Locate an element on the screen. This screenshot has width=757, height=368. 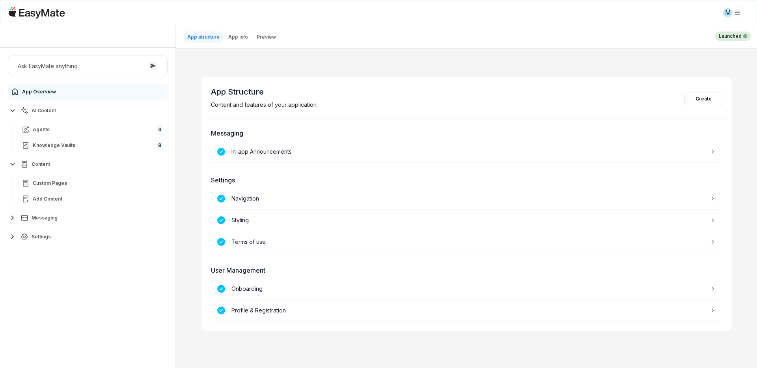
p: Profile & Registration is located at coordinates (259, 311).